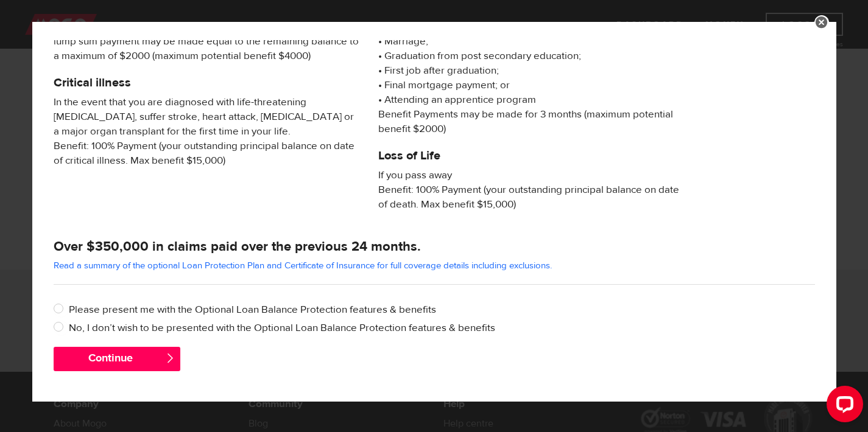 This screenshot has width=868, height=432. I want to click on label: Please present me with the Optional Loan Balance Protection features & benefits, so click(442, 310).